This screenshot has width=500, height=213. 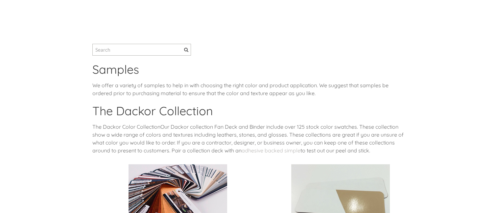 I want to click on span: We offer a variety of samples to help in with choosing the right color and product application. W..., so click(x=240, y=89).